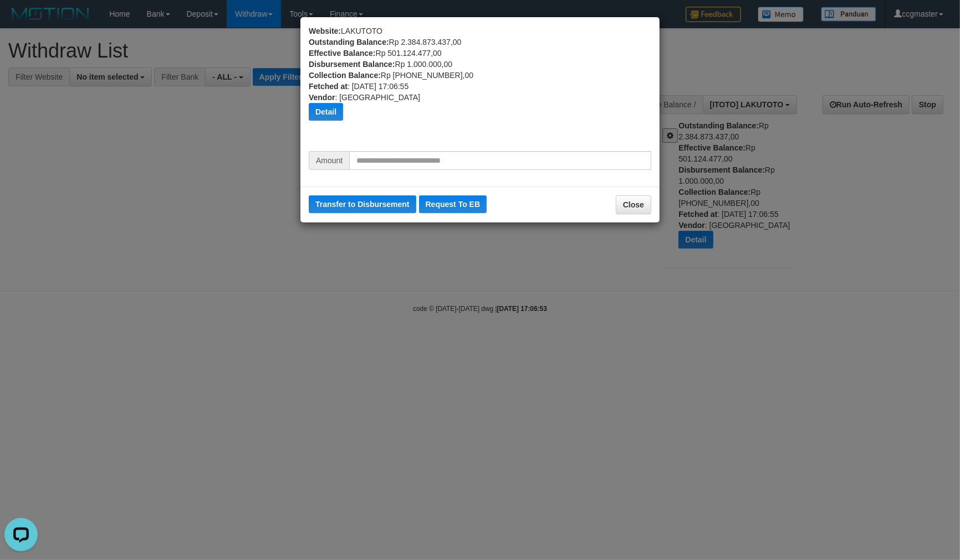  Describe the element at coordinates (453, 205) in the screenshot. I see `button: Request To EB` at that location.